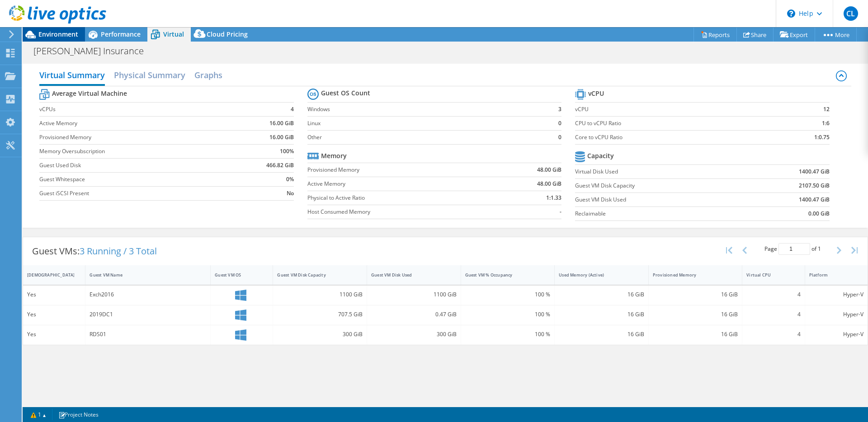 The height and width of the screenshot is (422, 868). I want to click on div: 0.47 GiB, so click(413, 315).